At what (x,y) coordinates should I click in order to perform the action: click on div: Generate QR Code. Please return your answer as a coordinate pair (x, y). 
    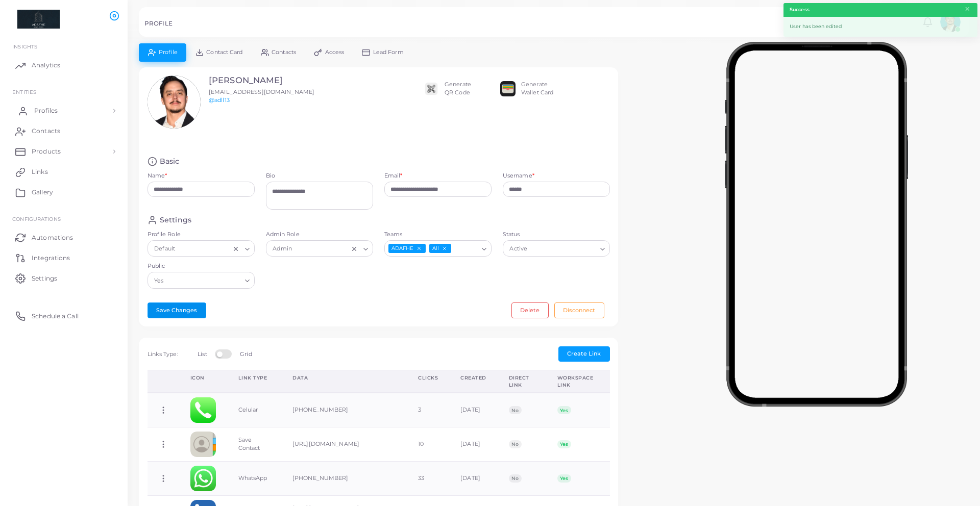
    Looking at the image, I should click on (458, 89).